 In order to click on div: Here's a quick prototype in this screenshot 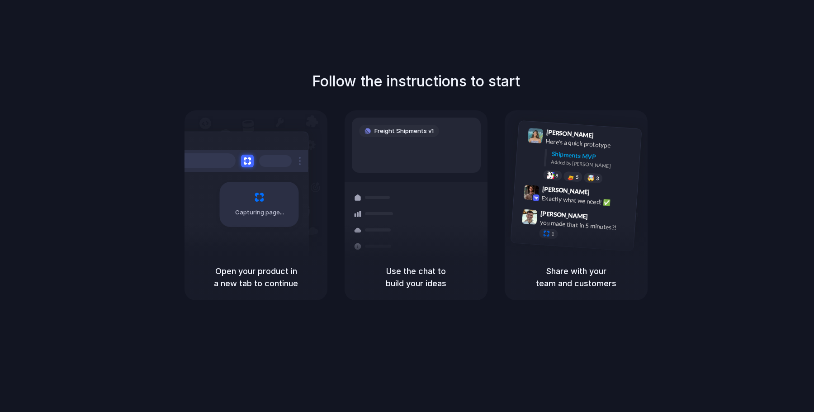, I will do `click(591, 144)`.